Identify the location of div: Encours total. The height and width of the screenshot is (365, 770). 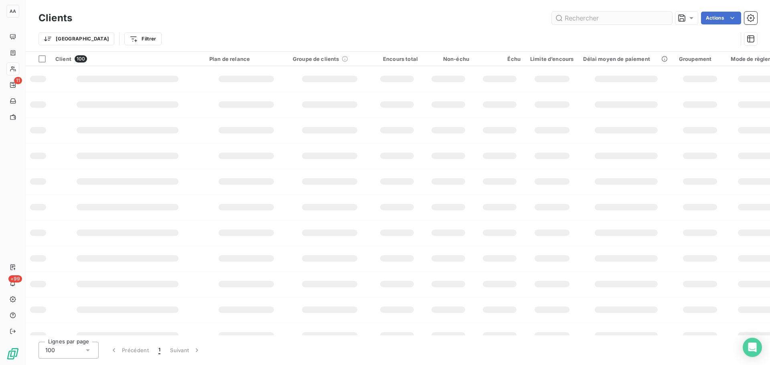
(397, 59).